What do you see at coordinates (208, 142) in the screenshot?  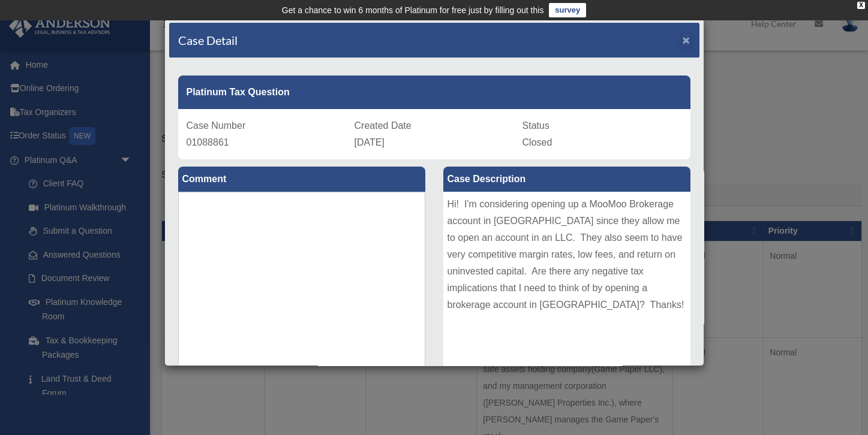 I see `span: 01088861` at bounding box center [208, 142].